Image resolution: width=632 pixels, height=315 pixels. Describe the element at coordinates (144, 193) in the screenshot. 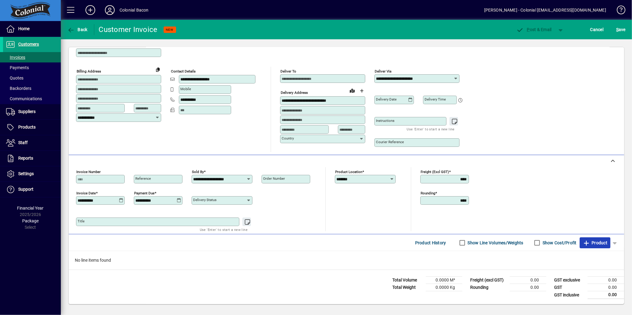

I see `mat-label: Payment due` at that location.